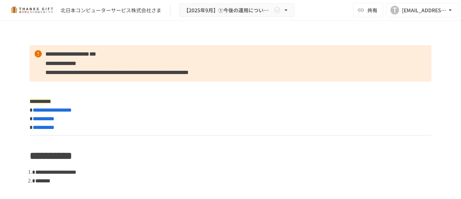 The height and width of the screenshot is (199, 461). I want to click on img: mMP1OxWUAhQbsRWCurg7vIHe5HqDpP7qZo7fRoNLXQh, so click(32, 10).